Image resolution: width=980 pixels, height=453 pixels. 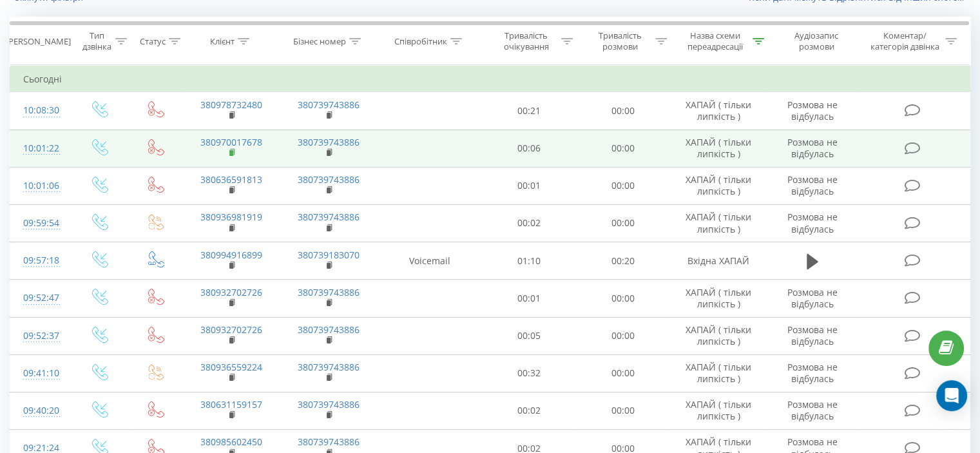 What do you see at coordinates (231, 442) in the screenshot?
I see `a: 380985602450` at bounding box center [231, 442].